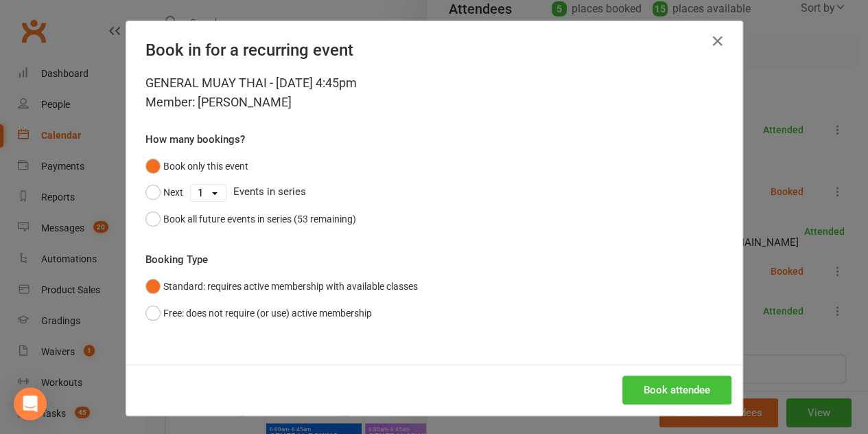  Describe the element at coordinates (164, 193) in the screenshot. I see `button: Next` at that location.